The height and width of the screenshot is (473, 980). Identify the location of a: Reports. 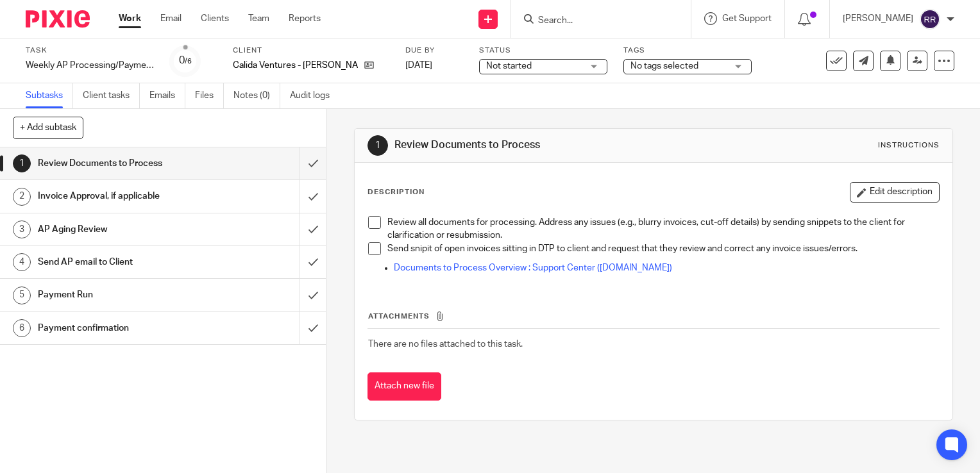
(305, 18).